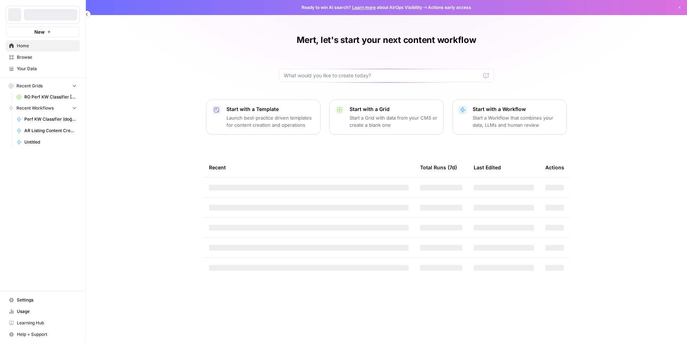  Describe the element at coordinates (43, 108) in the screenshot. I see `button: Recent Workflows` at that location.